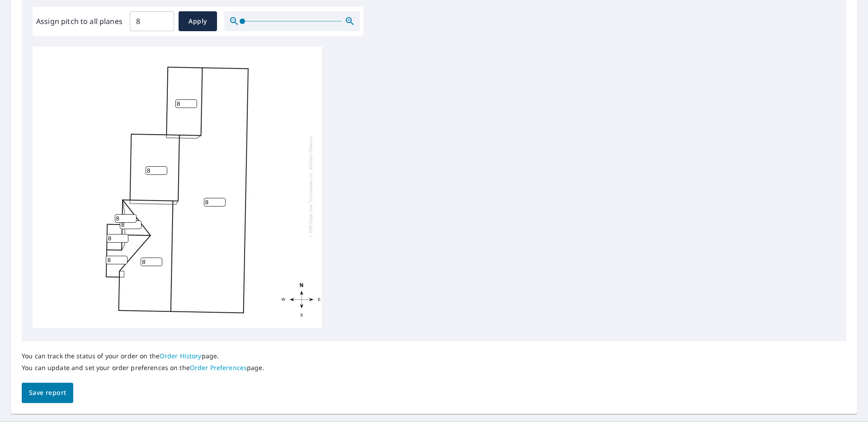 The height and width of the screenshot is (427, 868). Describe the element at coordinates (79, 21) in the screenshot. I see `label: Assign pitch to all planes` at that location.